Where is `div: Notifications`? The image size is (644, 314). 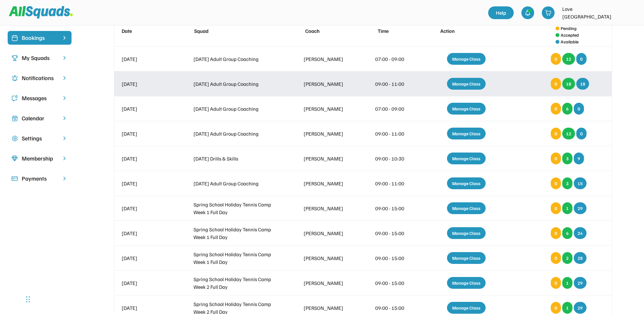 div: Notifications is located at coordinates (40, 78).